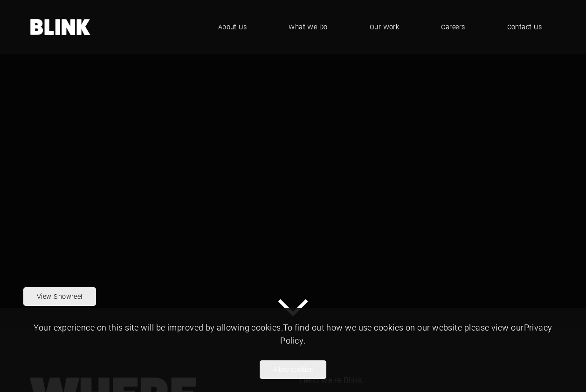 The image size is (586, 392). I want to click on span: Contact Us, so click(524, 27).